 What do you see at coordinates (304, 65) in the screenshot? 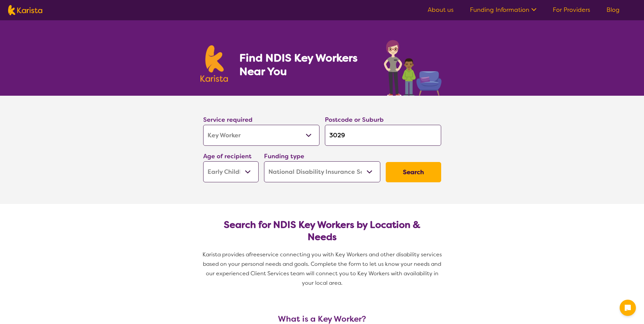
I see `h1: Find NDIS Key Workers Near You` at bounding box center [304, 65].